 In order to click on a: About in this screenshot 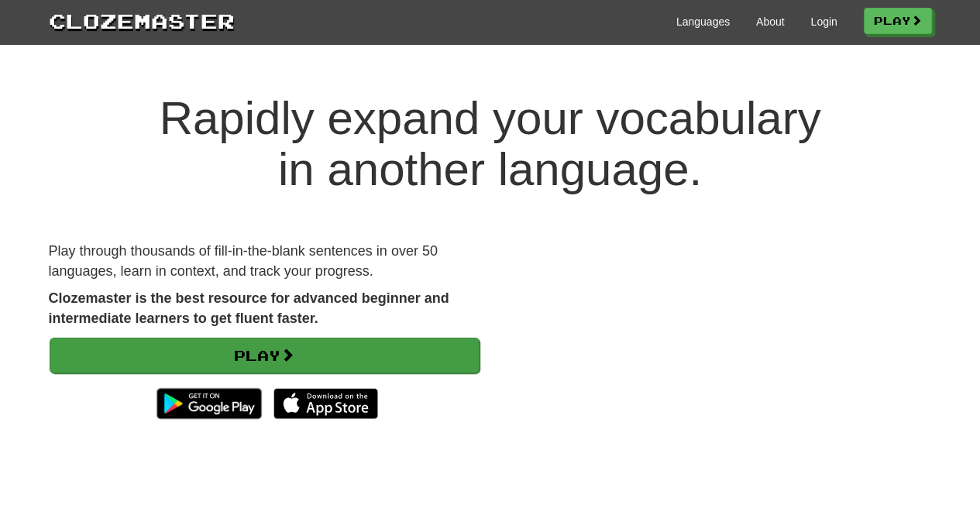, I will do `click(770, 21)`.